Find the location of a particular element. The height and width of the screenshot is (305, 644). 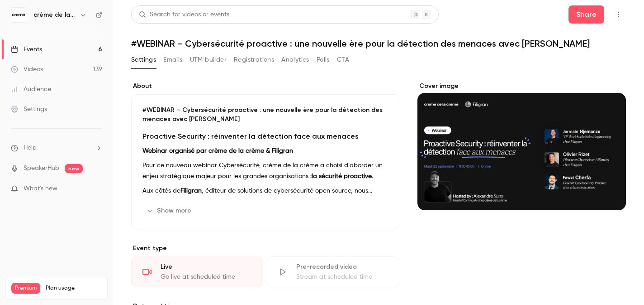

div: Audience is located at coordinates (31, 89).